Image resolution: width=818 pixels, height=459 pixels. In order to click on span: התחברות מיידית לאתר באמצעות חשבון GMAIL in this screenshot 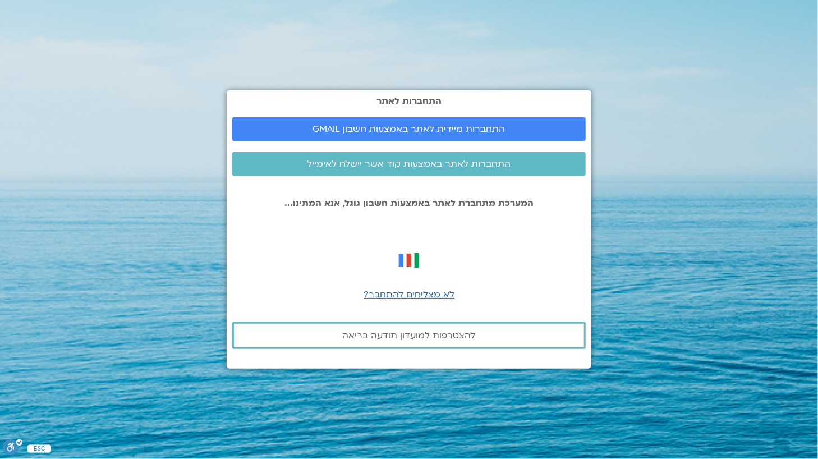, I will do `click(409, 129)`.